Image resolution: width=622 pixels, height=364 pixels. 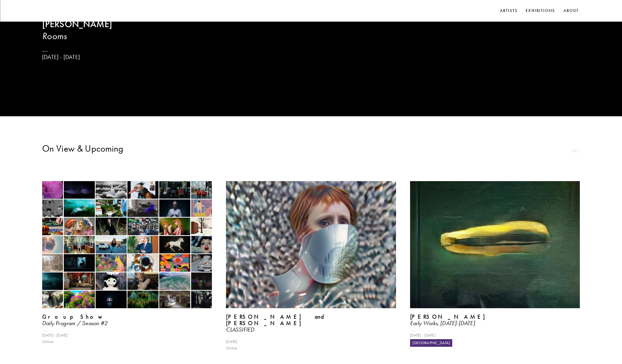 What do you see at coordinates (576, 151) in the screenshot?
I see `a: All` at bounding box center [576, 151].